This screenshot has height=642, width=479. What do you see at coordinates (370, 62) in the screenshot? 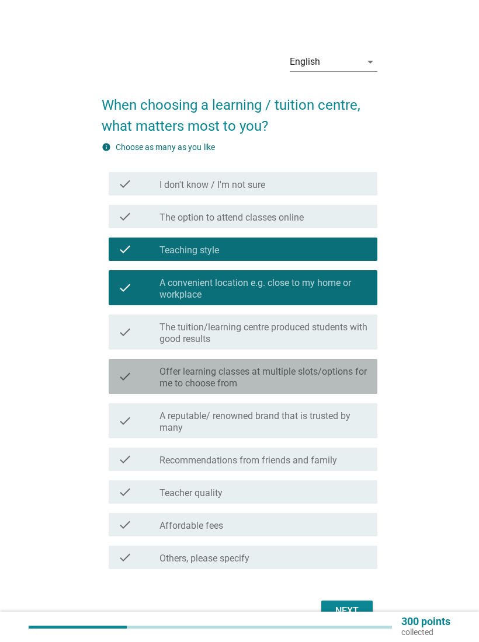
I see `i: arrow_drop_down` at bounding box center [370, 62].